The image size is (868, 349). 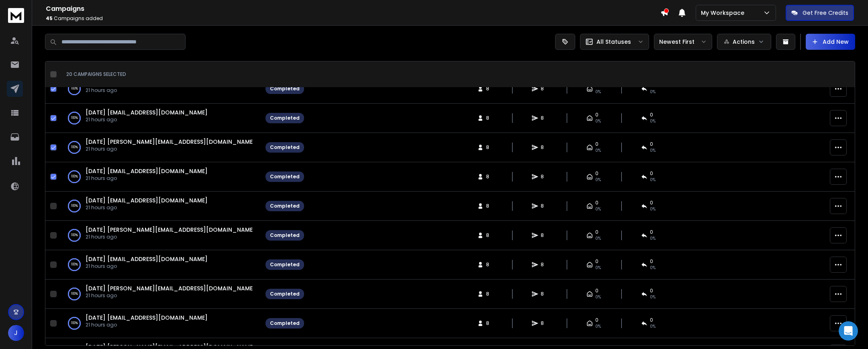 I want to click on button: Get Free Credits, so click(x=820, y=13).